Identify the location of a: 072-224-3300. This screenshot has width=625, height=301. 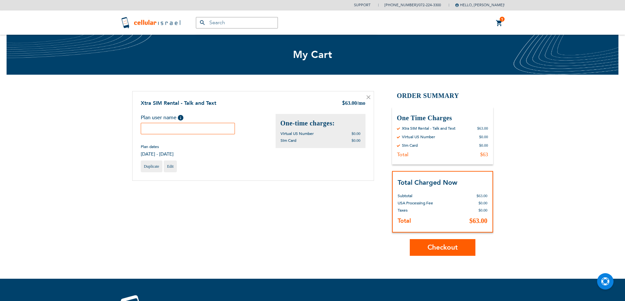
(430, 5).